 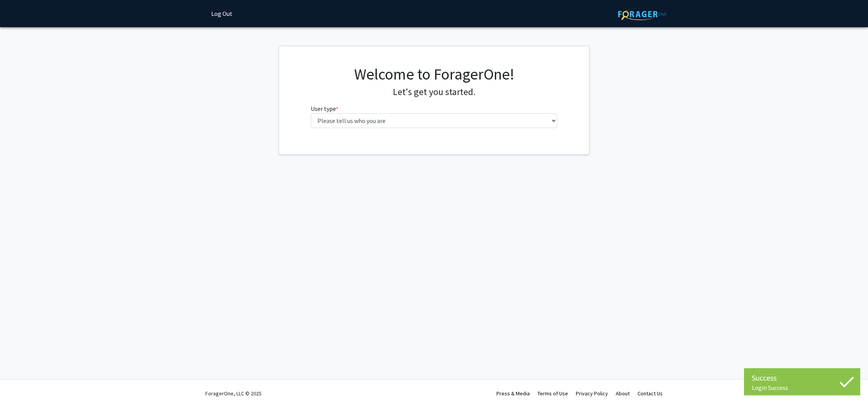 I want to click on div: Success, so click(x=803, y=378).